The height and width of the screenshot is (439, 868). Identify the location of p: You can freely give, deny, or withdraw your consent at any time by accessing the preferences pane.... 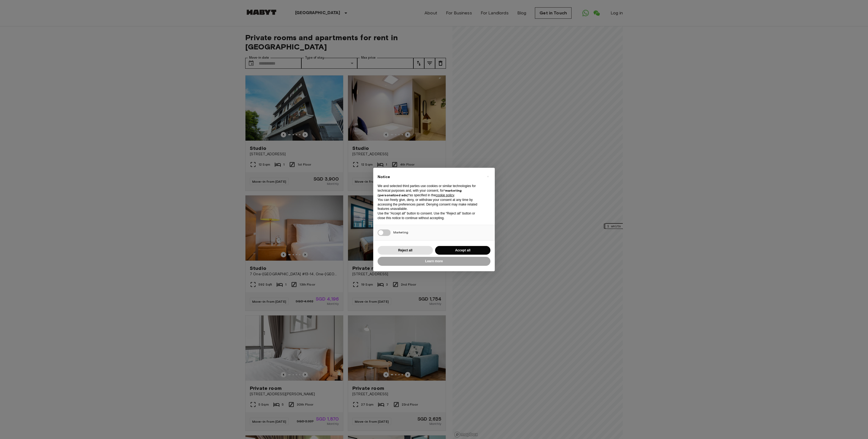
(429, 204).